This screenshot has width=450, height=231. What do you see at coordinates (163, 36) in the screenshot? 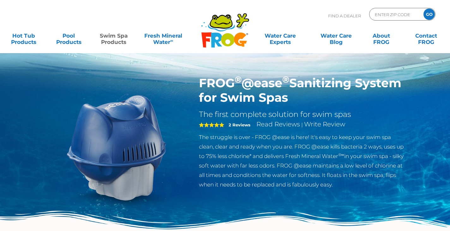
I see `a: Fresh MineralWater∞` at bounding box center [163, 36].